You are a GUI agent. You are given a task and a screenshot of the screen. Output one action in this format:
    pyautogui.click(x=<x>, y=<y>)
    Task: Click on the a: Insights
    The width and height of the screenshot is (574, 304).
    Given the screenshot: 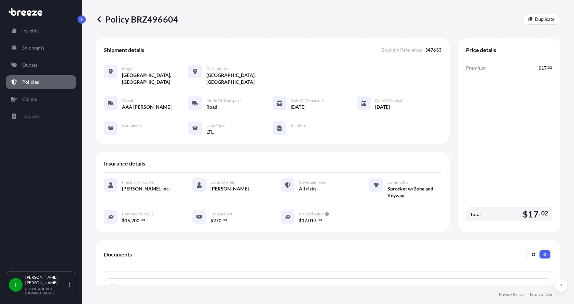 What is the action you would take?
    pyautogui.click(x=41, y=31)
    